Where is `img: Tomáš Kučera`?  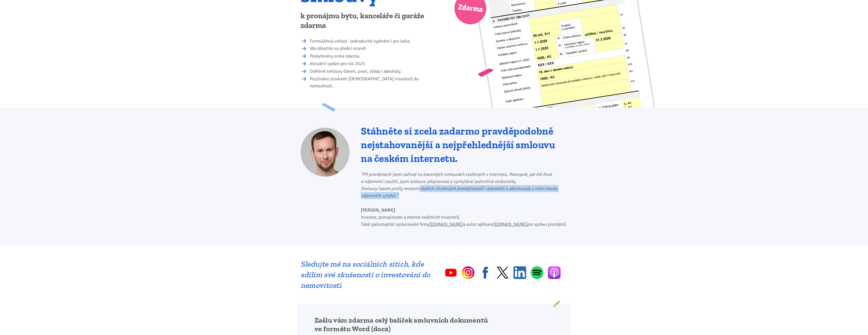 img: Tomáš Kučera is located at coordinates (325, 152).